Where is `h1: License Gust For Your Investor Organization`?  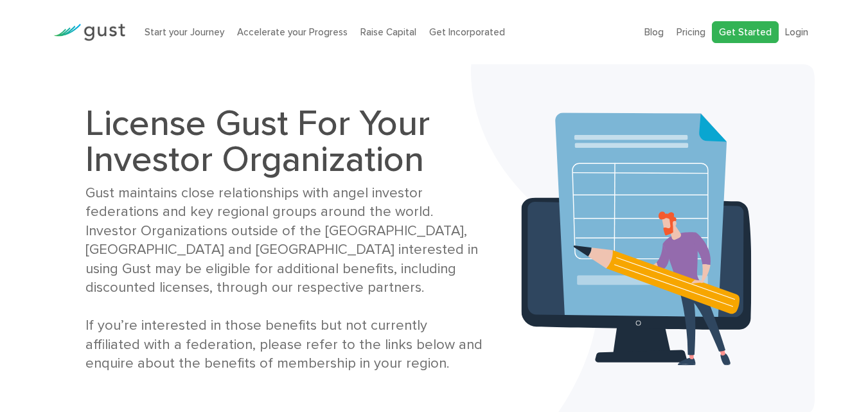 h1: License Gust For Your Investor Organization is located at coordinates (284, 141).